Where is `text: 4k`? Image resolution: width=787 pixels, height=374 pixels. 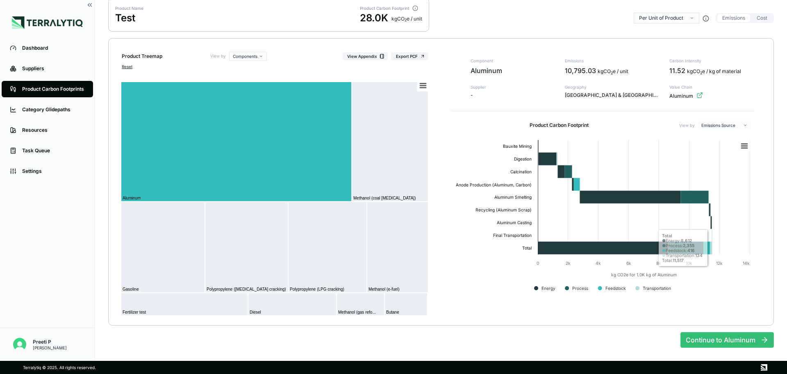 text: 4k is located at coordinates (598, 263).